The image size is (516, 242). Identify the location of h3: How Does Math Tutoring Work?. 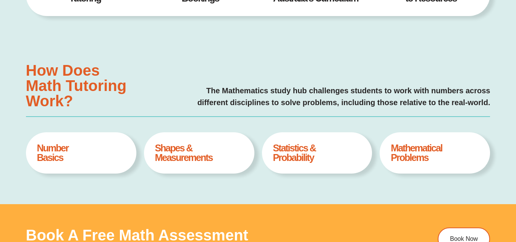
(79, 86).